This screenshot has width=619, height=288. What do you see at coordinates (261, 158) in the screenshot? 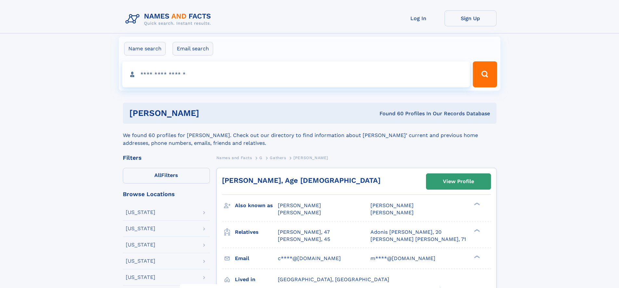
I see `a: G` at bounding box center [261, 158].